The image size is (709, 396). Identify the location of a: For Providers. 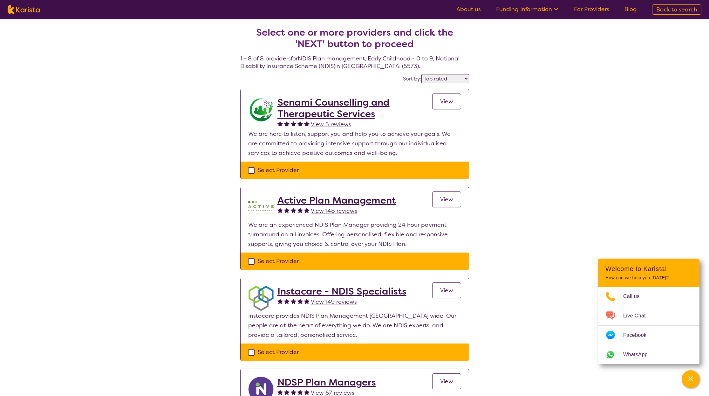
(592, 9).